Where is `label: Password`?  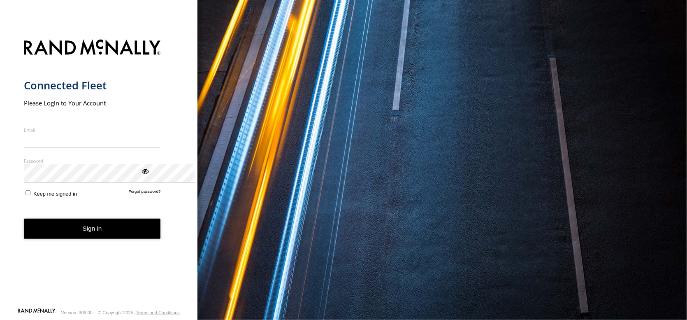
label: Password is located at coordinates (92, 161).